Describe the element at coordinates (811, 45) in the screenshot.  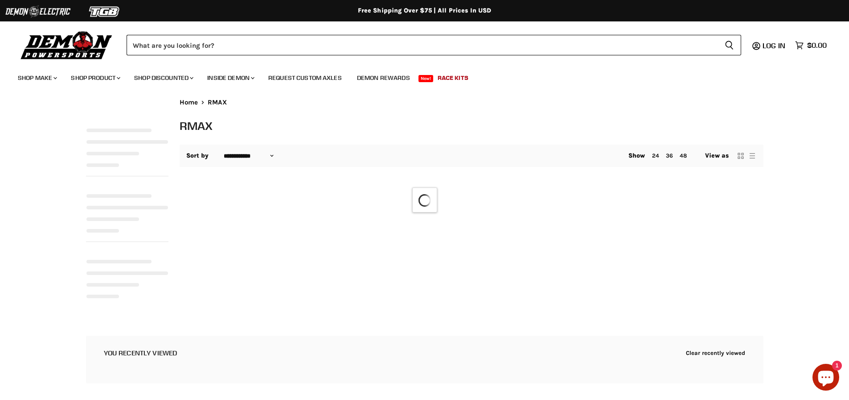
I see `a: $0.00` at that location.